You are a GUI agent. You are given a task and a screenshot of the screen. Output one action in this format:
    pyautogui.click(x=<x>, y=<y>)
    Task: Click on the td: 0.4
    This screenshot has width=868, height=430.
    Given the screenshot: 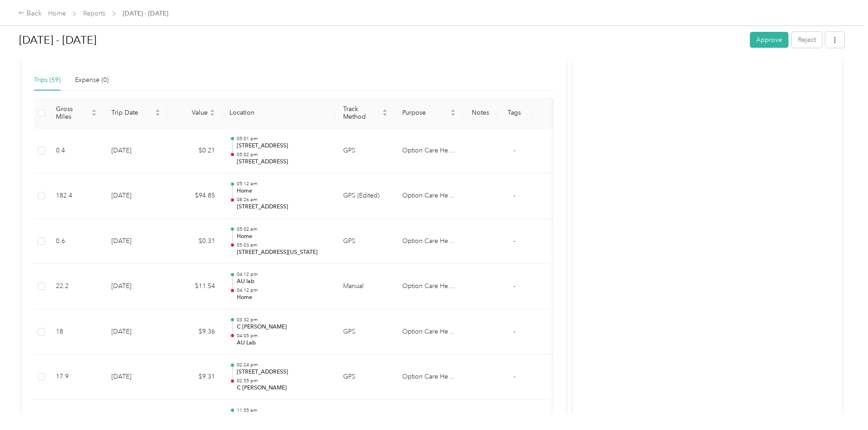 What is the action you would take?
    pyautogui.click(x=77, y=151)
    